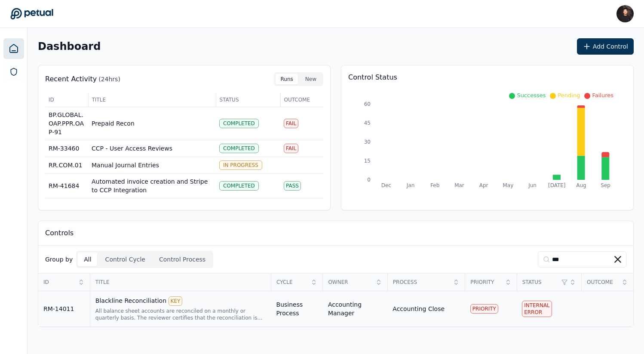 This screenshot has height=354, width=644. Describe the element at coordinates (368, 104) in the screenshot. I see `tspan: 60` at that location.